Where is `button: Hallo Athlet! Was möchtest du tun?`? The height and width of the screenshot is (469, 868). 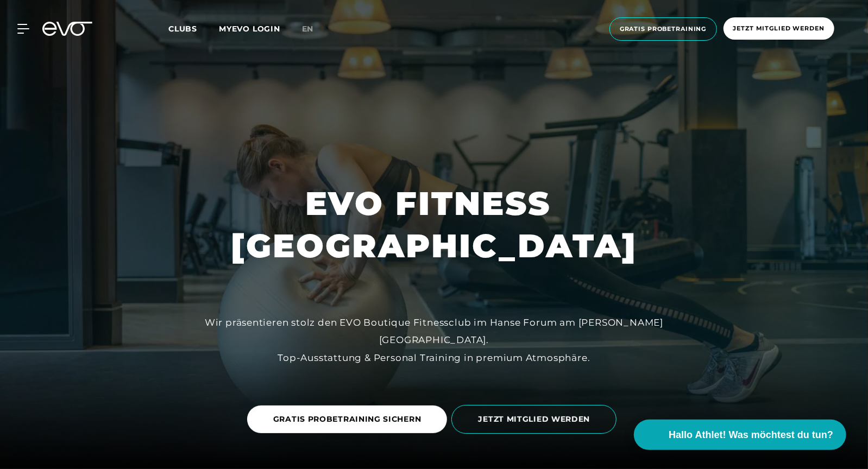
button: Hallo Athlet! Was möchtest du tun? is located at coordinates (740, 435).